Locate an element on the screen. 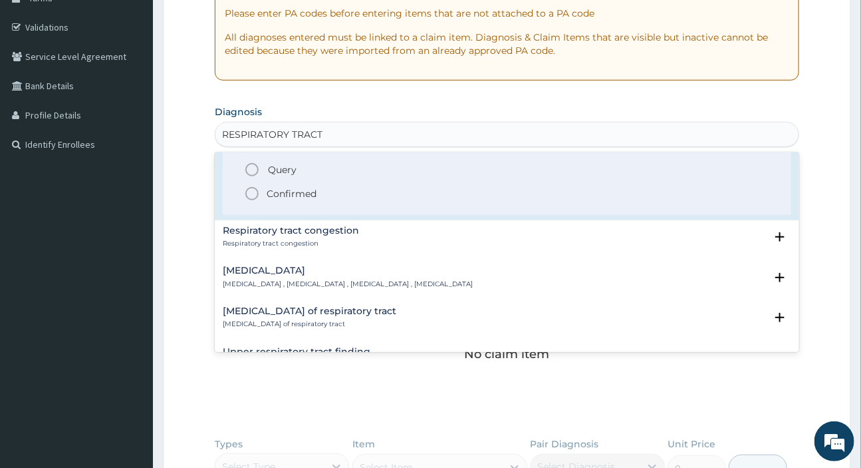  p: All diagnoses entered must be linked to a claim item. Diagnosis & Claim Items that are visible bu... is located at coordinates (507, 44).